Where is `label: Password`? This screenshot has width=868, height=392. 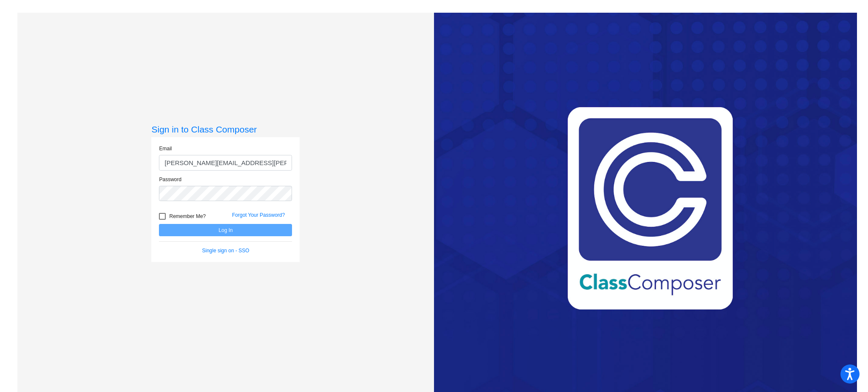
label: Password is located at coordinates (170, 179).